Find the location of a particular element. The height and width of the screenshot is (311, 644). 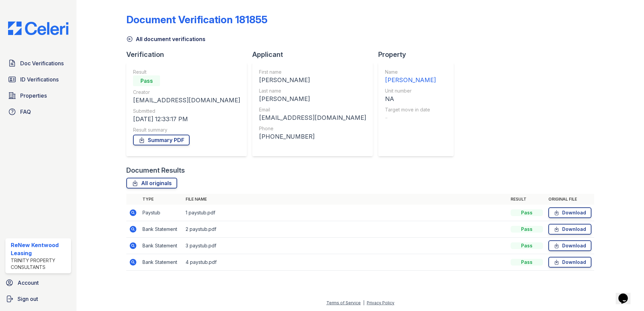

span: FAQ is located at coordinates (26, 112).